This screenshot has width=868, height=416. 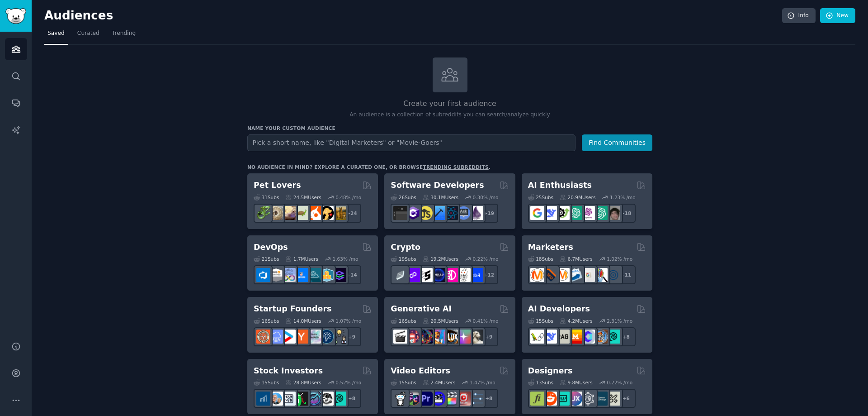 I want to click on img: OnlineMarketing, so click(x=613, y=274).